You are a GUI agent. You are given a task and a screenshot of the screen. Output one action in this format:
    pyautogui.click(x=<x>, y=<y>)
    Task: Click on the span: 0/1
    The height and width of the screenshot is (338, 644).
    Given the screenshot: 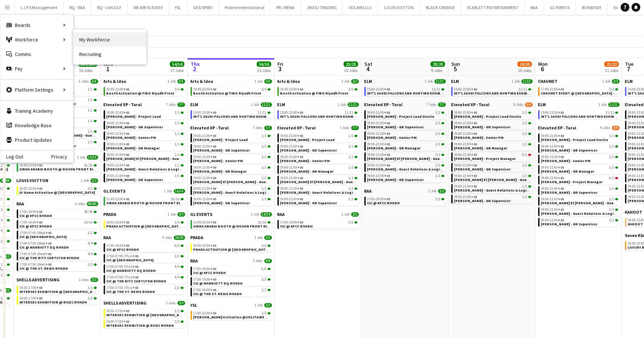 What is the action you would take?
    pyautogui.click(x=526, y=155)
    